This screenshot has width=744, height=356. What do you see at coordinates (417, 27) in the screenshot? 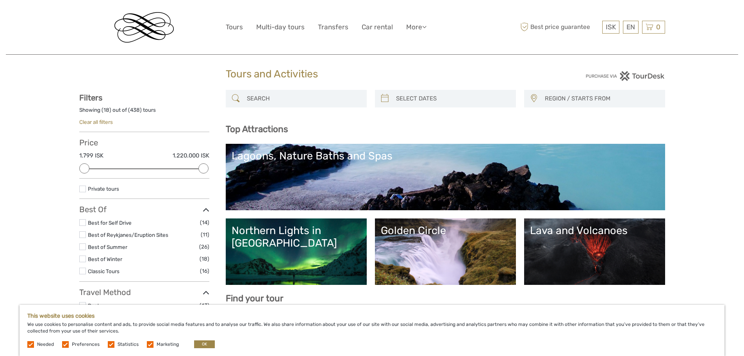
I see `a: More` at bounding box center [417, 27].